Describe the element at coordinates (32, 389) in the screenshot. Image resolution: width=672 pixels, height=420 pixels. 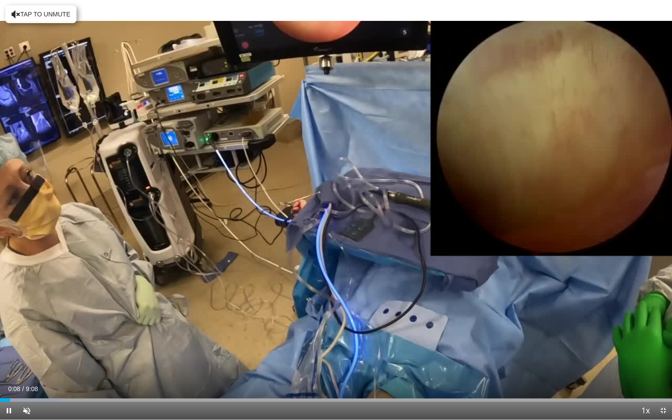
I see `span: 9:08` at that location.